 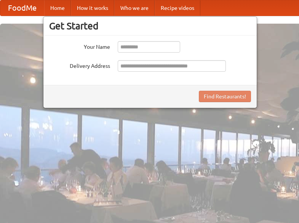 What do you see at coordinates (177, 8) in the screenshot?
I see `a: Recipe videos` at bounding box center [177, 8].